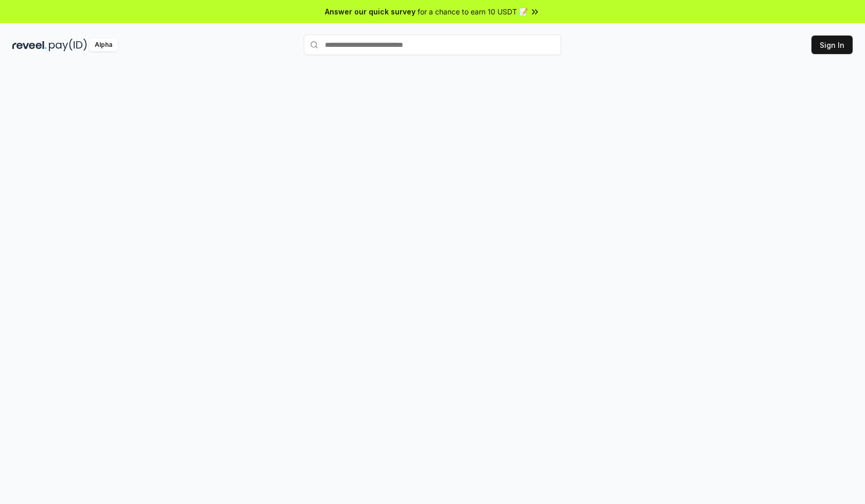  What do you see at coordinates (473, 12) in the screenshot?
I see `span: for a chance to earn 10 USDT 📝` at bounding box center [473, 12].